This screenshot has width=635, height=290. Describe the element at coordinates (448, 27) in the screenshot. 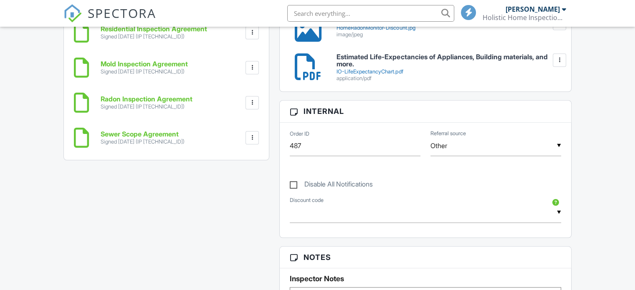

I see `a: Home Radon Monitor - 10% Discount HomeRadonMonitor-Discount.jpg image/jpeg` at that location.